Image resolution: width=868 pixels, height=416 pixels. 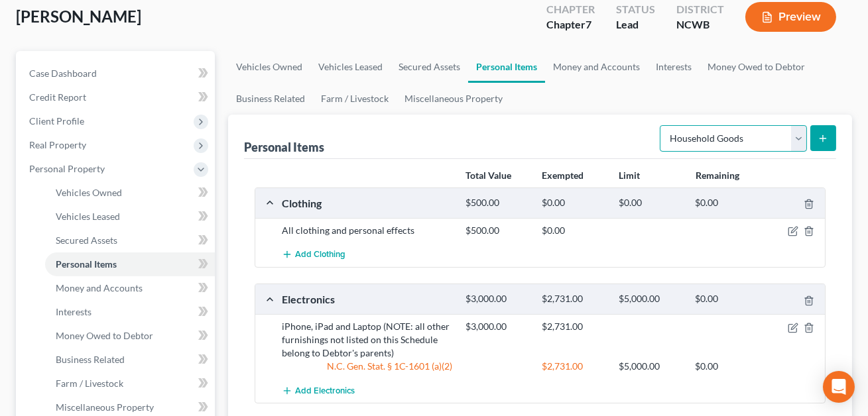 I want to click on div: District, so click(x=700, y=9).